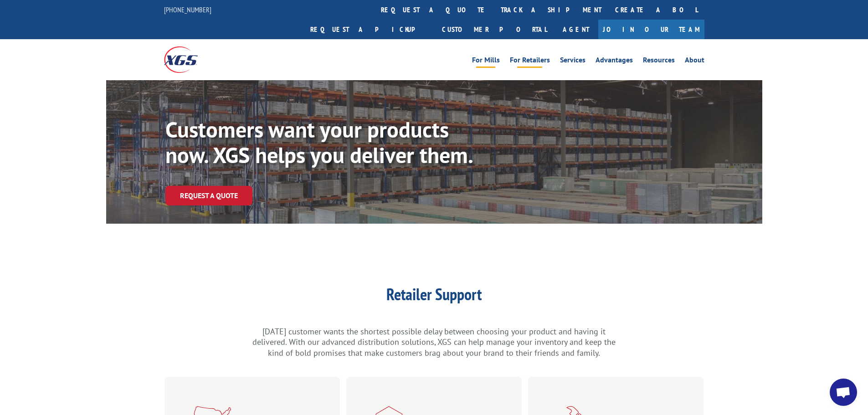 This screenshot has height=415, width=868. I want to click on a: Request a Quote, so click(209, 196).